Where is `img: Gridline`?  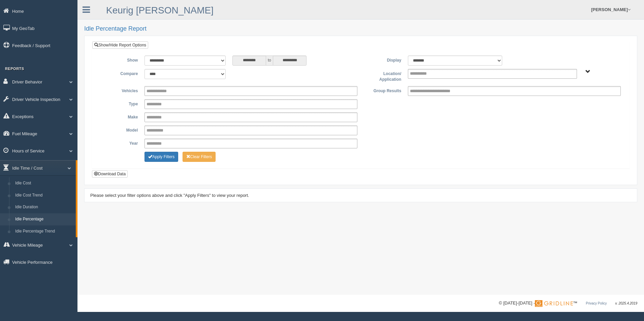
img: Gridline is located at coordinates (553, 303).